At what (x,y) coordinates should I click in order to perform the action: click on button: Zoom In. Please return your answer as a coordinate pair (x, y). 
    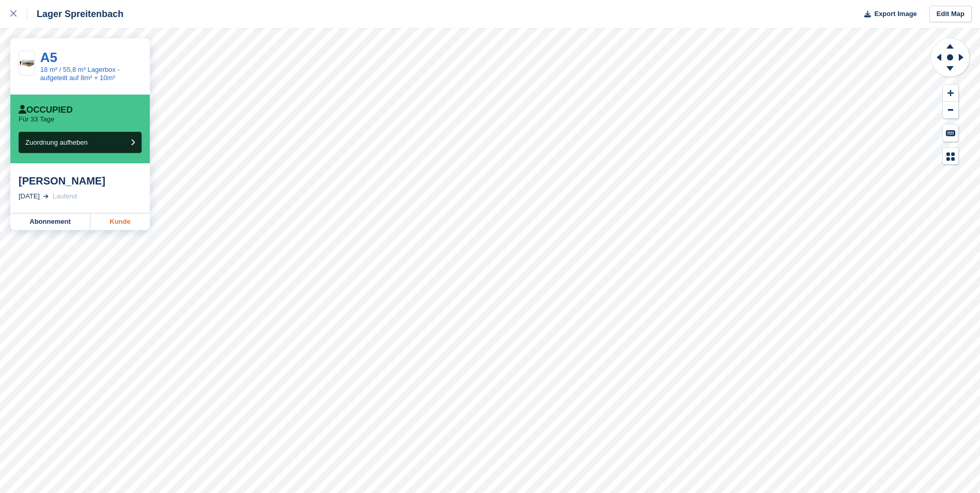
    Looking at the image, I should click on (950, 93).